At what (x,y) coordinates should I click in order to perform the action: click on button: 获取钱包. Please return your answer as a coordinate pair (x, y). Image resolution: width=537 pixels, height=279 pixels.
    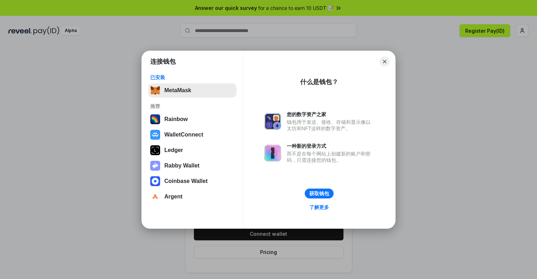
    Looking at the image, I should click on (319, 194).